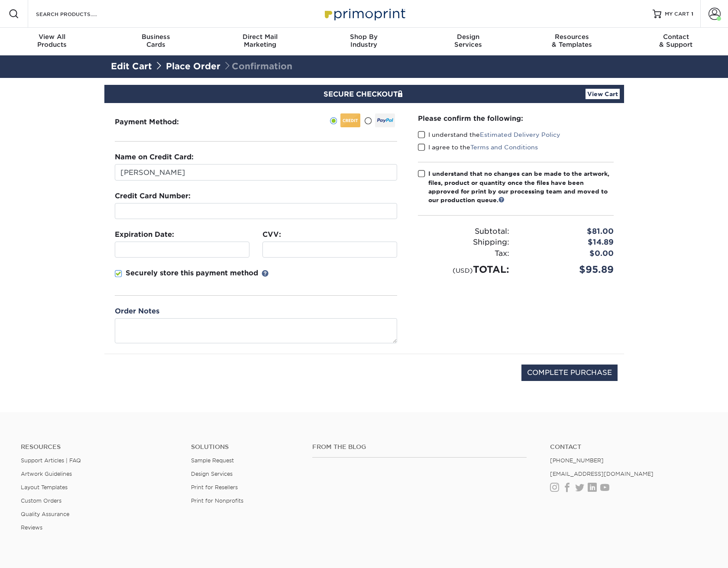 Image resolution: width=728 pixels, height=568 pixels. Describe the element at coordinates (272, 235) in the screenshot. I see `label: CVV:` at that location.